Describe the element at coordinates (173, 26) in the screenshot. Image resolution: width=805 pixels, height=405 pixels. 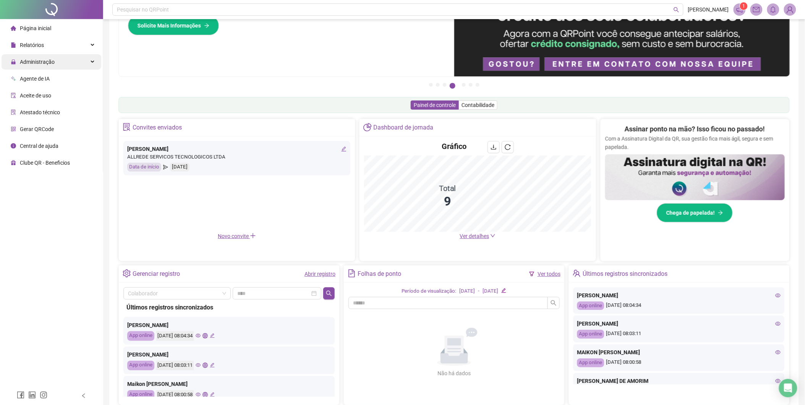
I see `button: Solicite Mais Informações` at that location.